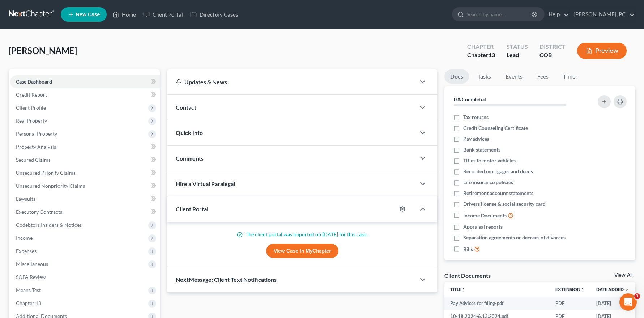 The width and height of the screenshot is (644, 318). Describe the element at coordinates (33, 160) in the screenshot. I see `span: Secured Claims` at that location.